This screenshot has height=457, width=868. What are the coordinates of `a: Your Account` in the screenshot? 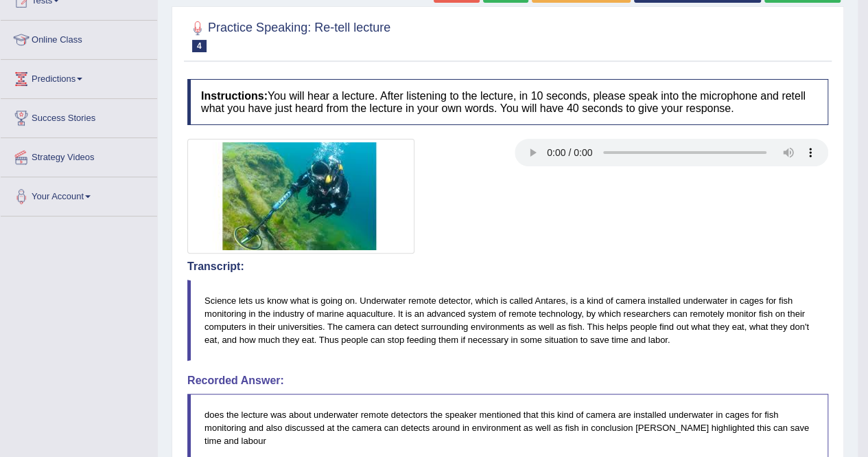 It's located at (79, 194).